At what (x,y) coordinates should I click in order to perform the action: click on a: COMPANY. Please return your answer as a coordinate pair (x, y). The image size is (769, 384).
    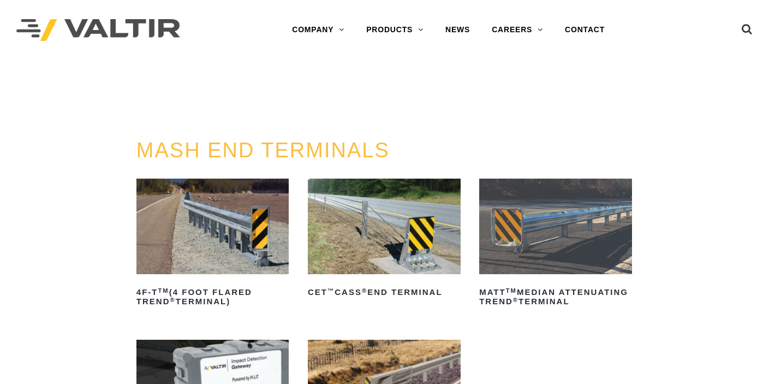
    Looking at the image, I should click on (318, 30).